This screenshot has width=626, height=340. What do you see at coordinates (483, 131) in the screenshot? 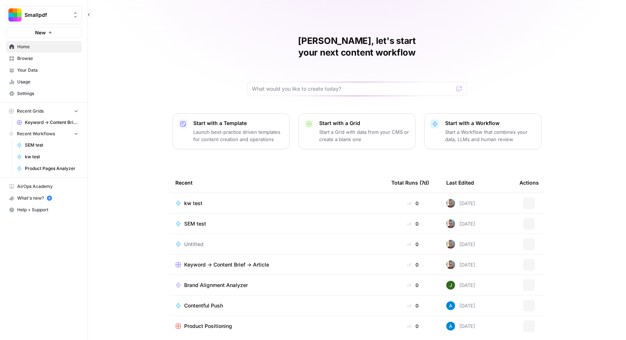
I see `button: Start with a WorkflowStart a Workflow that combines your data, LLMs and human review` at bounding box center [483, 131].